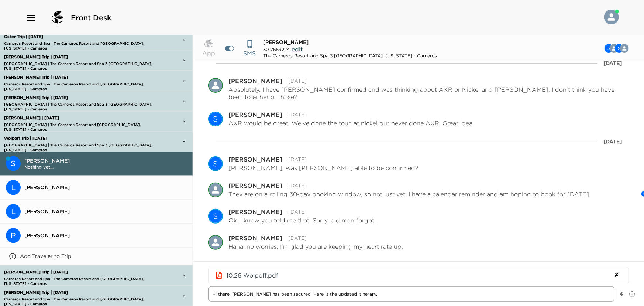 Image resolution: width=644 pixels, height=306 pixels. I want to click on div: Lee Rosner, so click(14, 187).